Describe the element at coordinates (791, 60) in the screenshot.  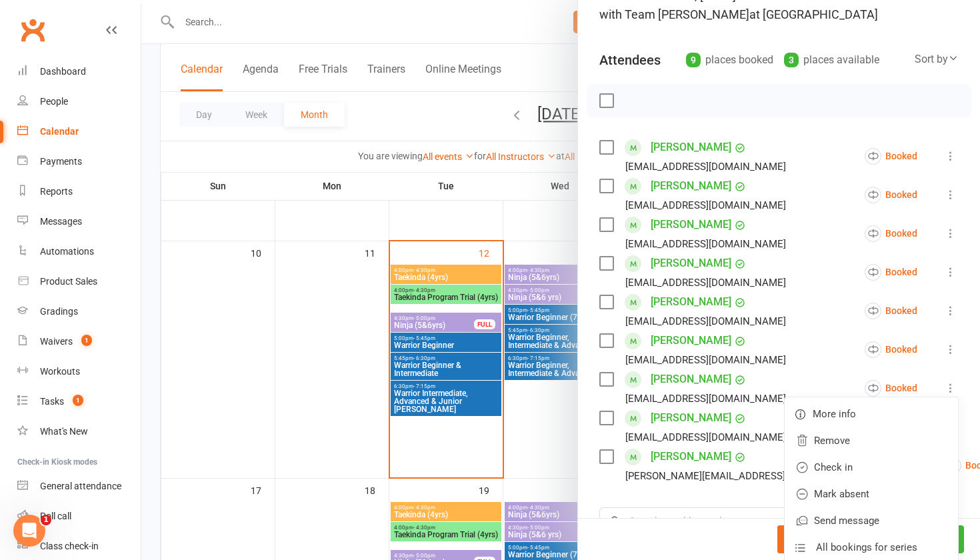
I see `div: 3` at that location.